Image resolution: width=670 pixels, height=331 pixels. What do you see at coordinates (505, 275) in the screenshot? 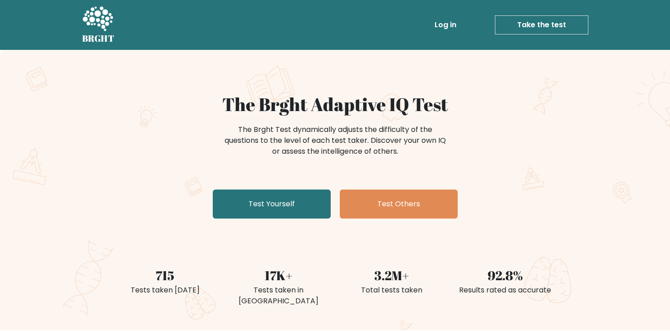
I see `div: 92.8%` at bounding box center [505, 275].